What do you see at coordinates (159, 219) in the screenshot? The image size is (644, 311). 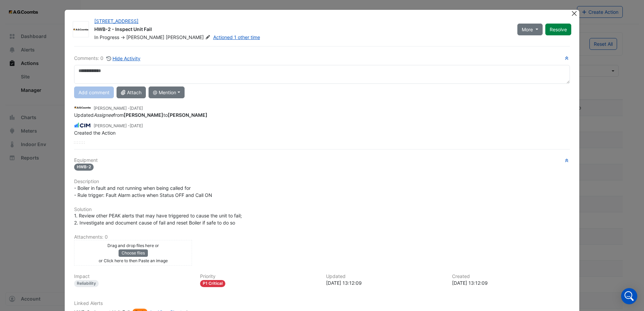 I see `span: 1. Review other PEAK alerts that may have triggered to cause the unit to fail; 2. Investigate and...` at bounding box center [159, 219].